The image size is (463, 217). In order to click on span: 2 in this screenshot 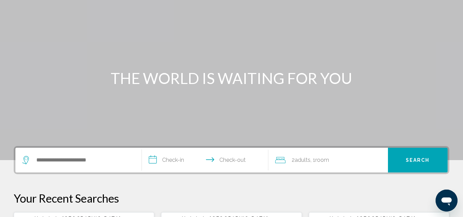, I will do `click(301, 160)`.